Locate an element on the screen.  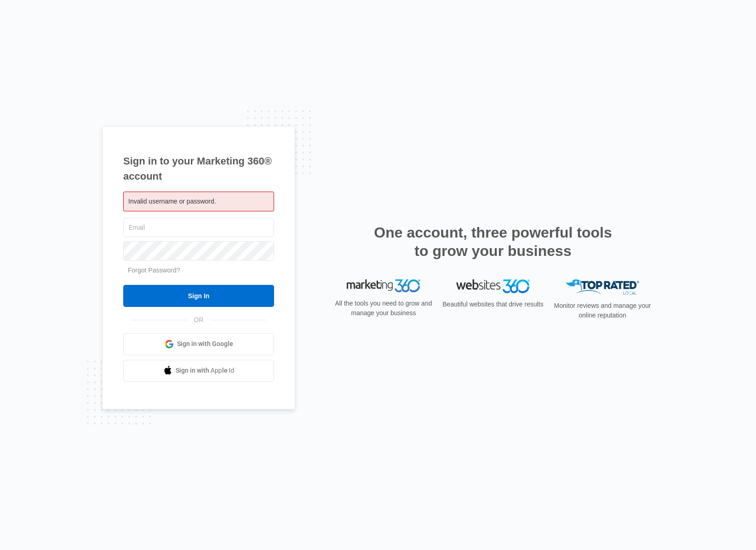
a: Sign in with Google is located at coordinates (198, 344).